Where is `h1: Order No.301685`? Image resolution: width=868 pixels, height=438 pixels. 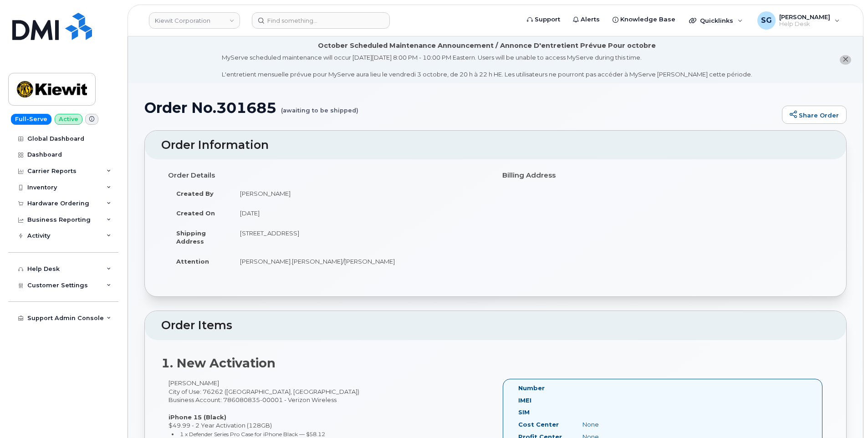
h1: Order No.301685 is located at coordinates (461, 107).